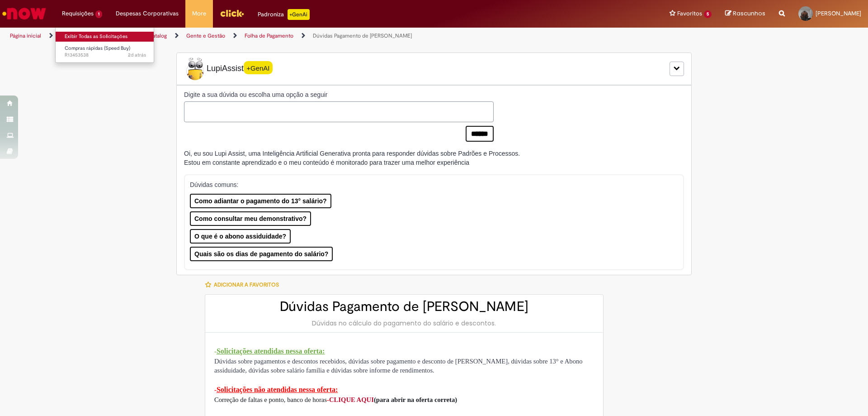 The width and height of the screenshot is (868, 416). What do you see at coordinates (428, 184) in the screenshot?
I see `p: Dúvidas comuns:` at bounding box center [428, 184].